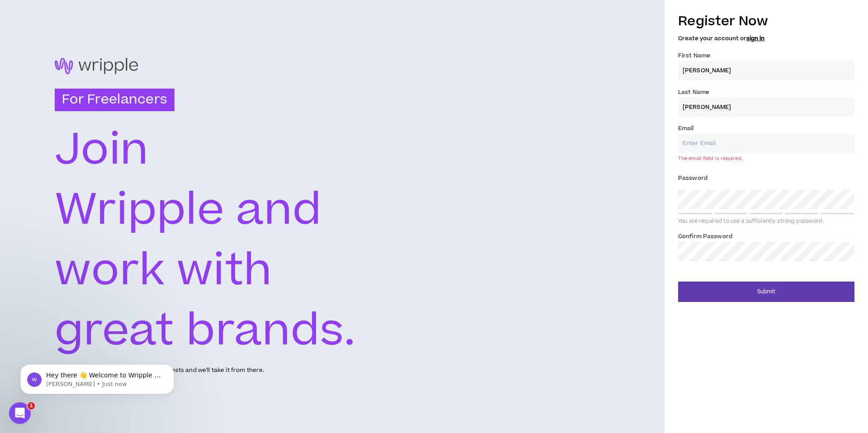 The image size is (868, 433). Describe the element at coordinates (102, 150) in the screenshot. I see `text: Join` at that location.